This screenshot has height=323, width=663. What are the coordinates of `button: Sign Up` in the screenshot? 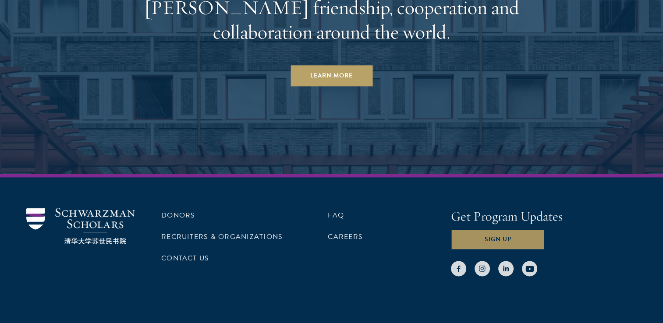 It's located at (498, 240).